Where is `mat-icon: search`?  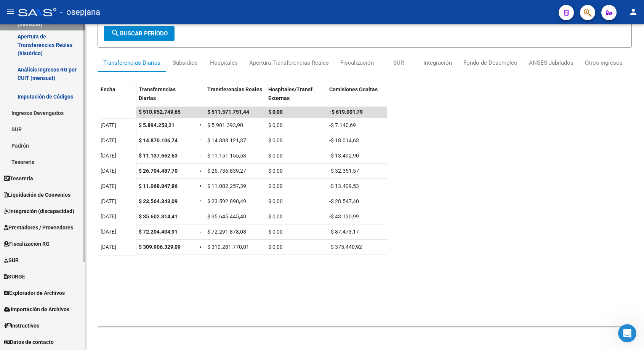
mat-icon: search is located at coordinates (115, 33).